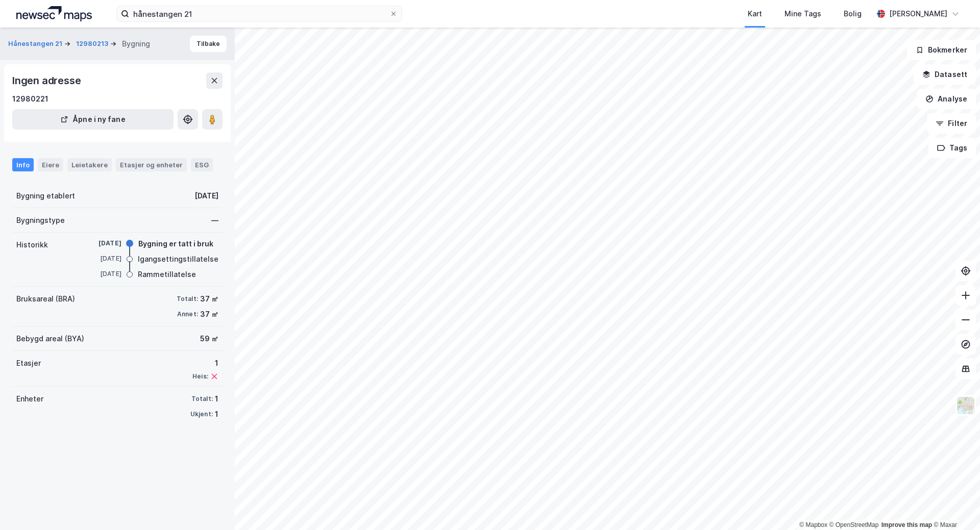 This screenshot has height=530, width=980. I want to click on div: Eiere, so click(50, 165).